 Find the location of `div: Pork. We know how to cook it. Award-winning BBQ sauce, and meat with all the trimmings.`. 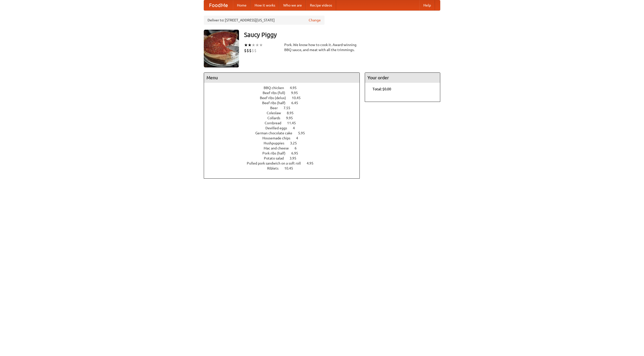

div: Pork. We know how to cook it. Award-winning BBQ sauce, and meat with all the trimmings. is located at coordinates (322, 47).